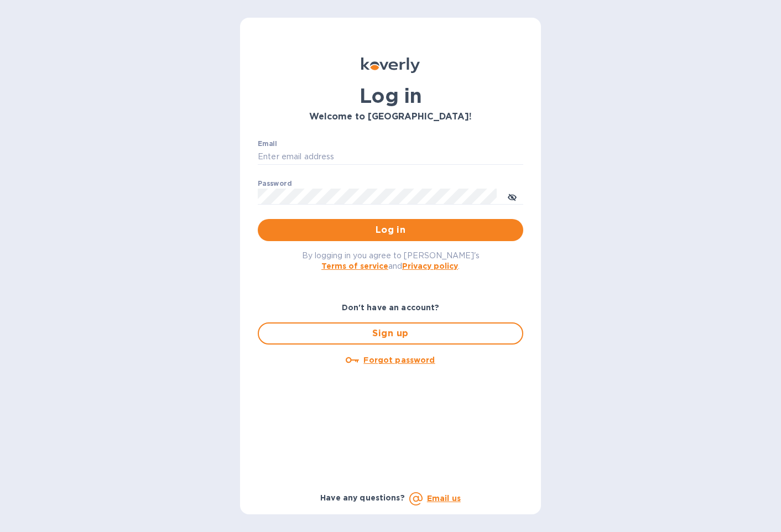 The height and width of the screenshot is (532, 781). I want to click on input: Enter email address, so click(390, 157).